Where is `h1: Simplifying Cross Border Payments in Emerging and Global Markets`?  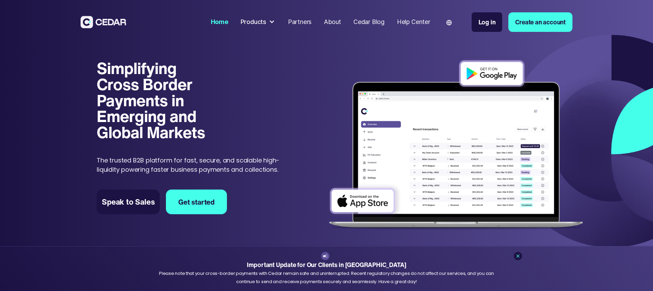
h1: Simplifying Cross Border Payments in Emerging and Global Markets is located at coordinates (155, 100).